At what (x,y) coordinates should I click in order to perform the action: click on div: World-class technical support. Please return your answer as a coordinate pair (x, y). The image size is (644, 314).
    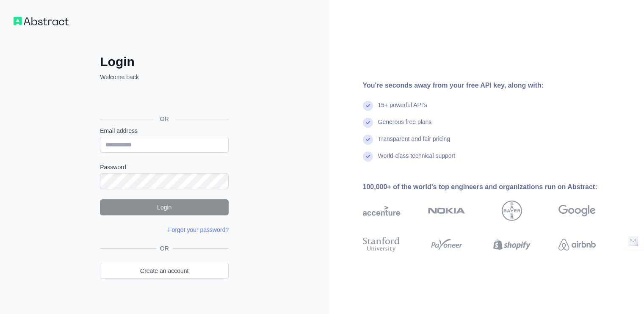
    Looking at the image, I should click on (416, 160).